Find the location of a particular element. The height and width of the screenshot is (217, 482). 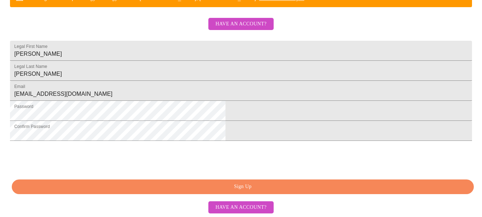

span: Sign Up is located at coordinates (243, 186).